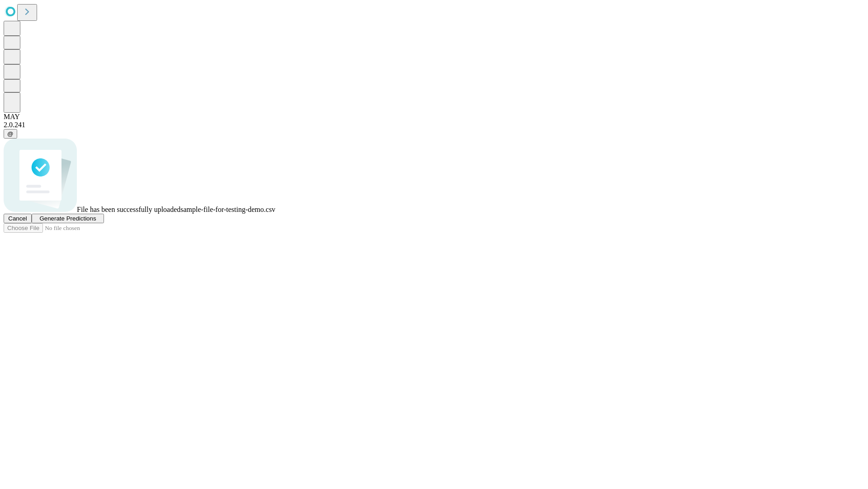 The height and width of the screenshot is (489, 868). Describe the element at coordinates (228, 209) in the screenshot. I see `span: sample-file-for-testing-demo.csv` at that location.